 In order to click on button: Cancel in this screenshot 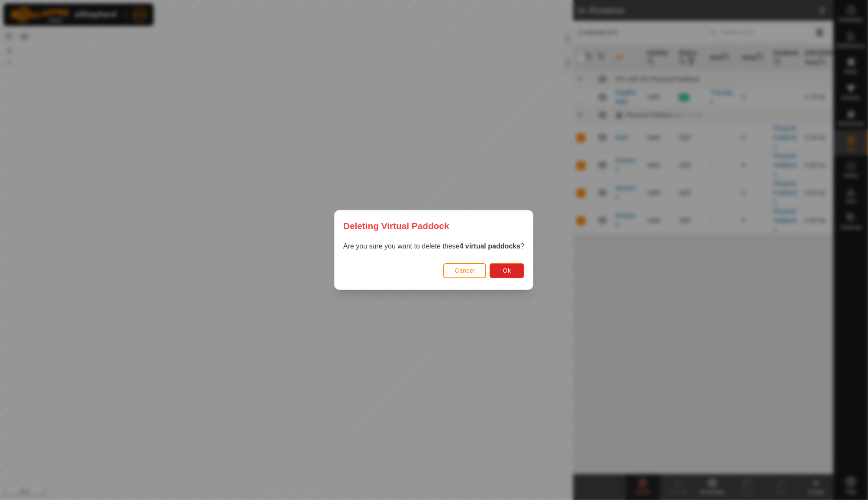, I will do `click(465, 271)`.